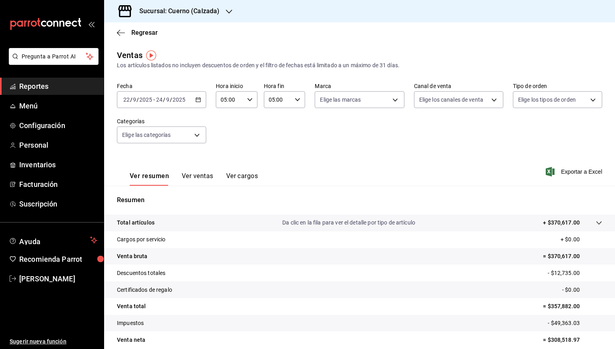 The width and height of the screenshot is (615, 349). I want to click on p: Descuentos totales, so click(141, 273).